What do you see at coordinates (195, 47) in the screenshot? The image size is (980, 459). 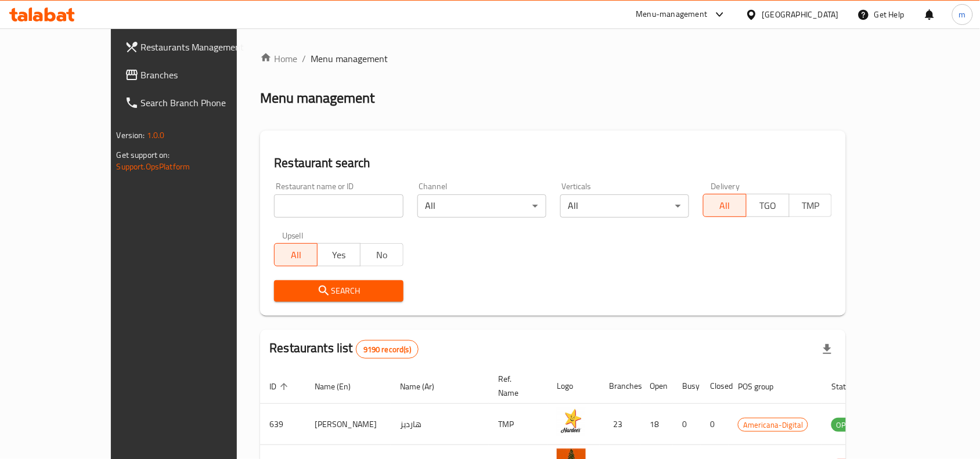 I see `a: Restaurants Management` at bounding box center [195, 47].